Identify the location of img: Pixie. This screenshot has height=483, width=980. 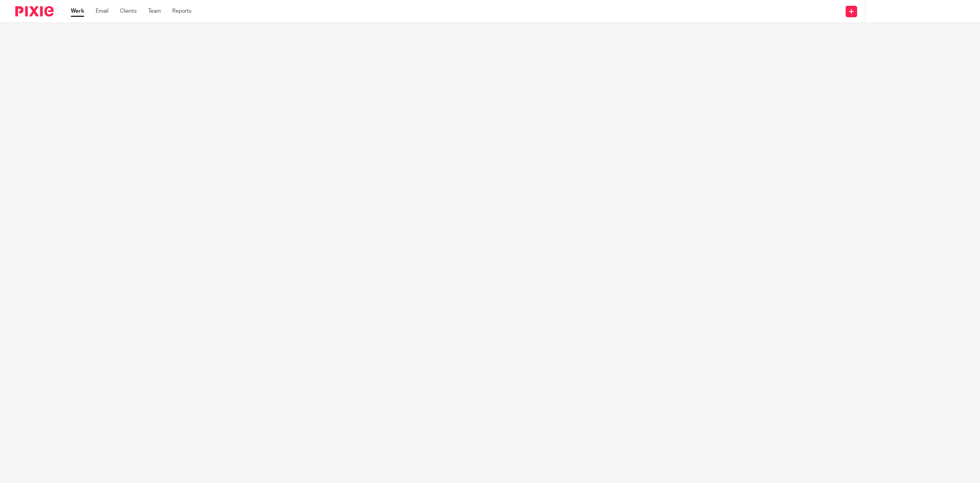
(34, 11).